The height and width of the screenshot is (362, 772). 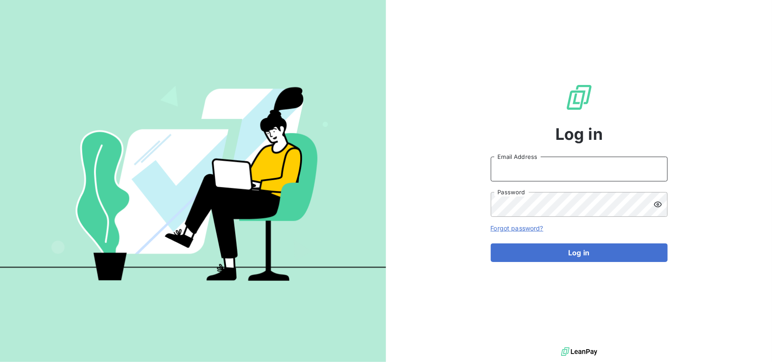 What do you see at coordinates (579, 352) in the screenshot?
I see `img: logo` at bounding box center [579, 352].